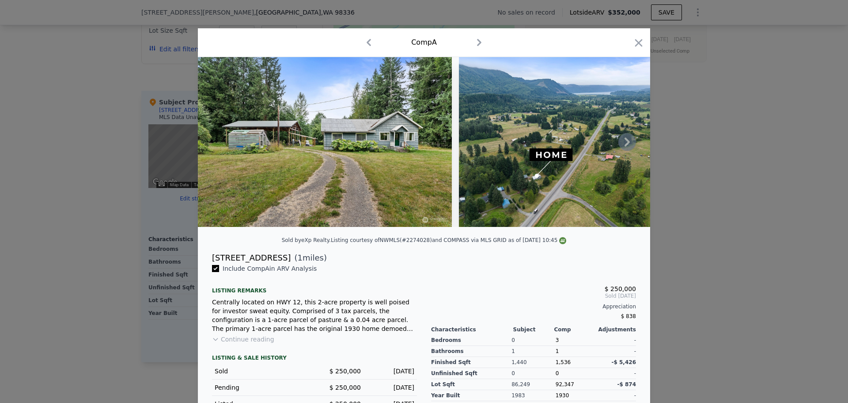  I want to click on div: Adjustments, so click(615, 329).